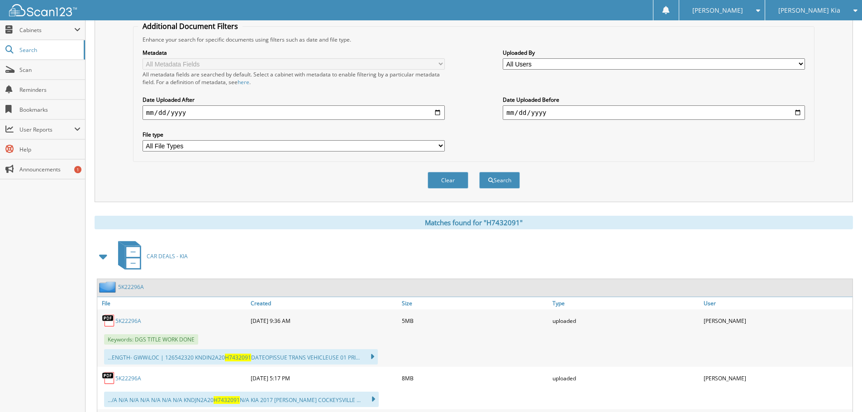 This screenshot has height=412, width=862. I want to click on img: folder2.png, so click(109, 287).